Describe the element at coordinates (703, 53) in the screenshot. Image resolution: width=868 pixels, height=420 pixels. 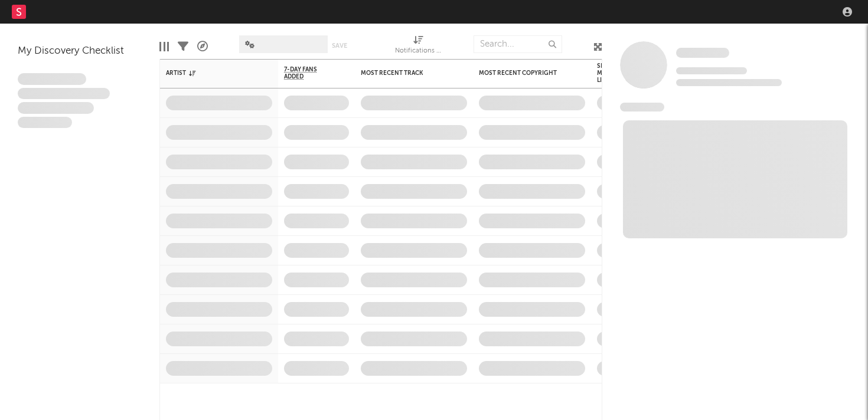
I see `span: Some Artist` at that location.